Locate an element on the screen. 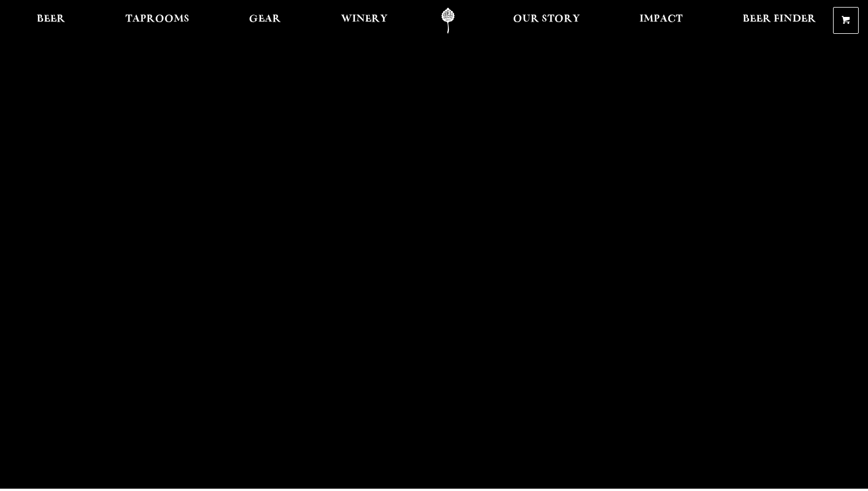 This screenshot has width=868, height=491. a: Odell Home is located at coordinates (448, 20).